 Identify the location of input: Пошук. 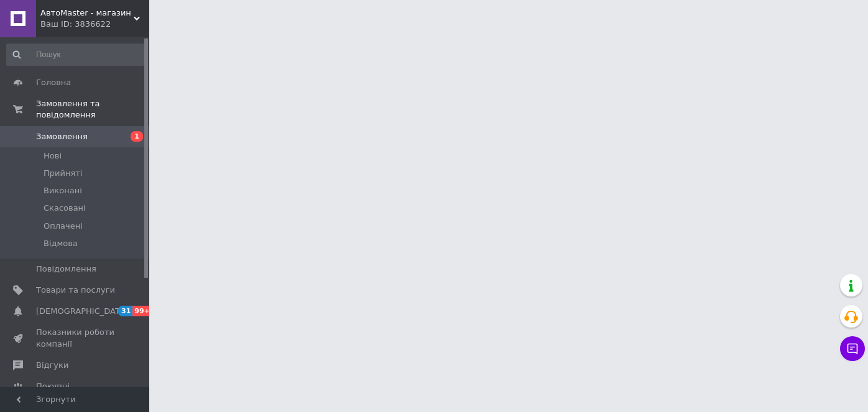
(77, 55).